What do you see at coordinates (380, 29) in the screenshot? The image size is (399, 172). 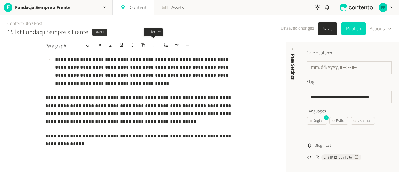 I see `button: Actions` at bounding box center [380, 29].